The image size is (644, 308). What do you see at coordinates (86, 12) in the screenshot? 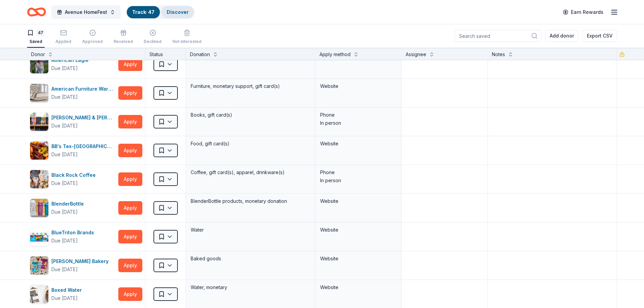
I see `span: Avenue HomeFest` at bounding box center [86, 12].